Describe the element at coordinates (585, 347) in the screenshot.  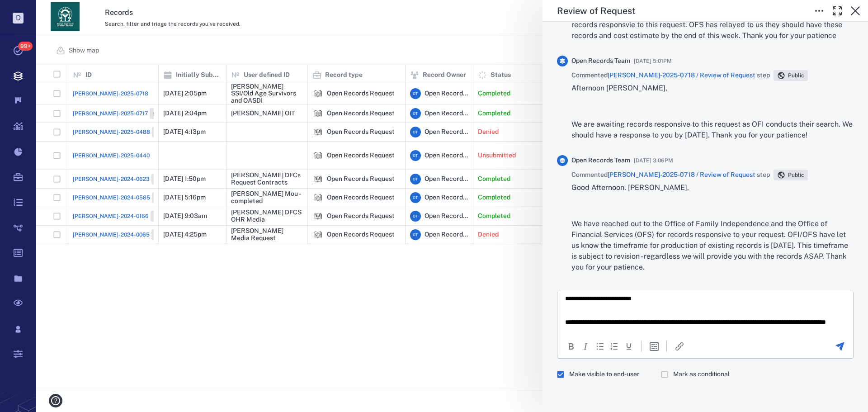
I see `button: Italic` at that location.